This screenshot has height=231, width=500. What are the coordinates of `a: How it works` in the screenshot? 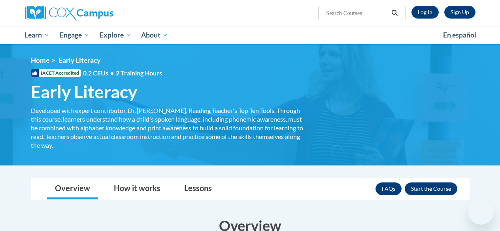 It's located at (137, 189).